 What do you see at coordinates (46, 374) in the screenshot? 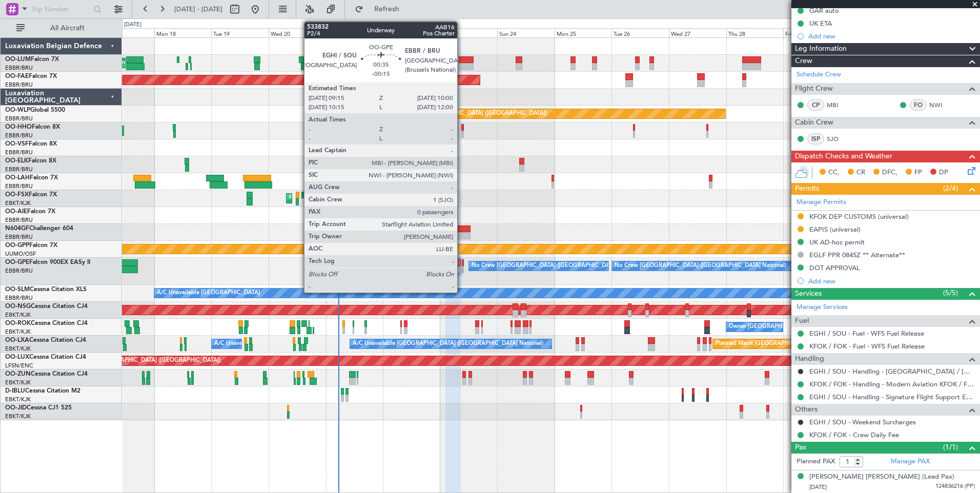
I see `a: OO-ZUNCessna Citation CJ4` at bounding box center [46, 374].